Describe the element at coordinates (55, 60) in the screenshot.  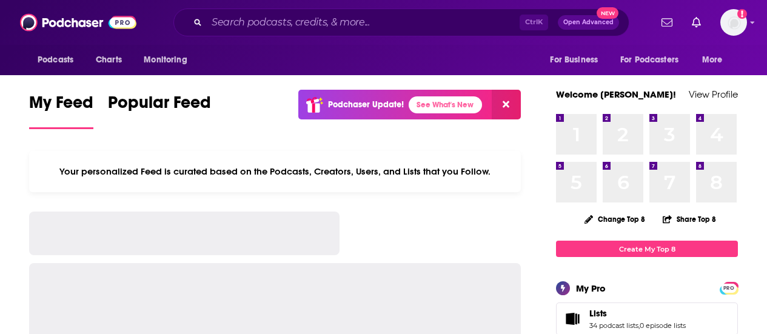
I see `span: Podcasts` at that location.